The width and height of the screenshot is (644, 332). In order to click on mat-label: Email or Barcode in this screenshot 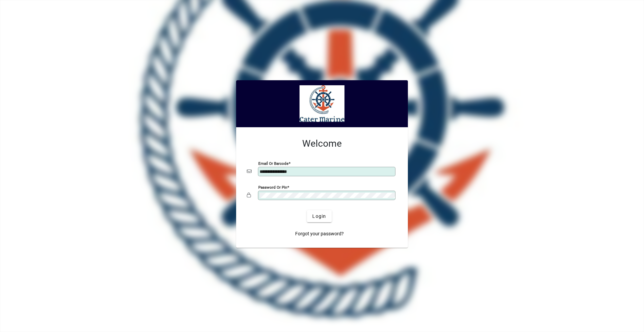, I will do `click(273, 163)`.